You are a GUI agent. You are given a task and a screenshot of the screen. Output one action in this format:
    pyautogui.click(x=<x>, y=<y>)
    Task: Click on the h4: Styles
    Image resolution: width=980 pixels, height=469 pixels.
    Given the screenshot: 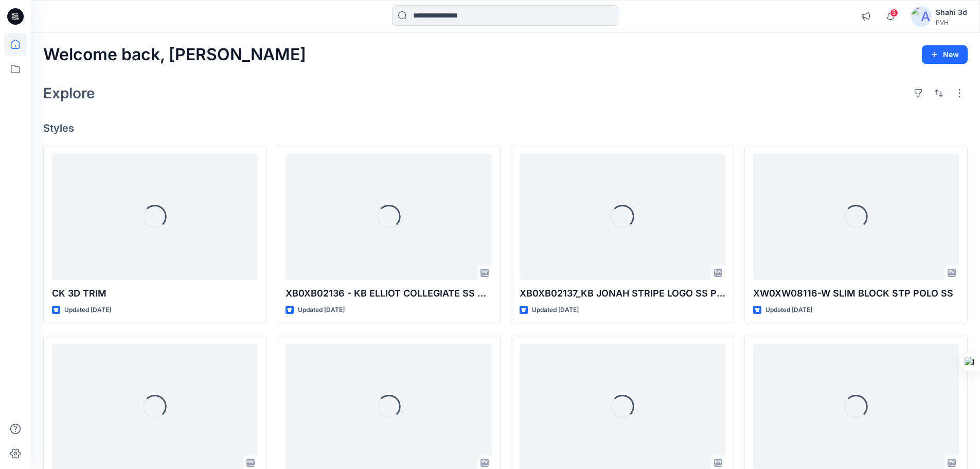 What is the action you would take?
    pyautogui.click(x=505, y=128)
    